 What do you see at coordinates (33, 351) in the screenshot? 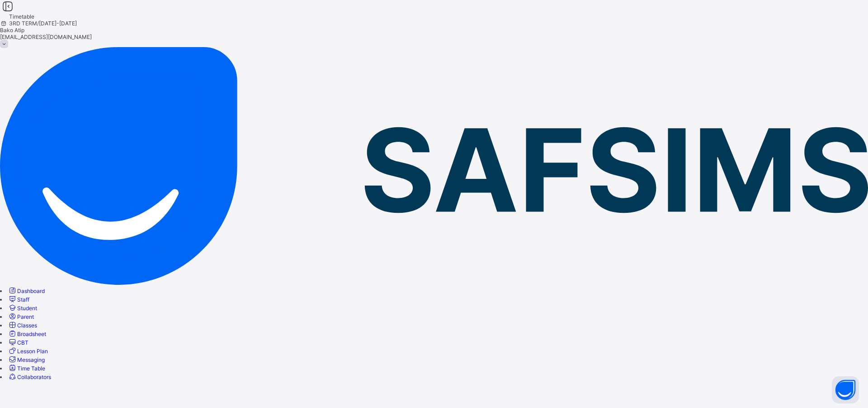
I see `span: Lesson Plan` at bounding box center [33, 351].